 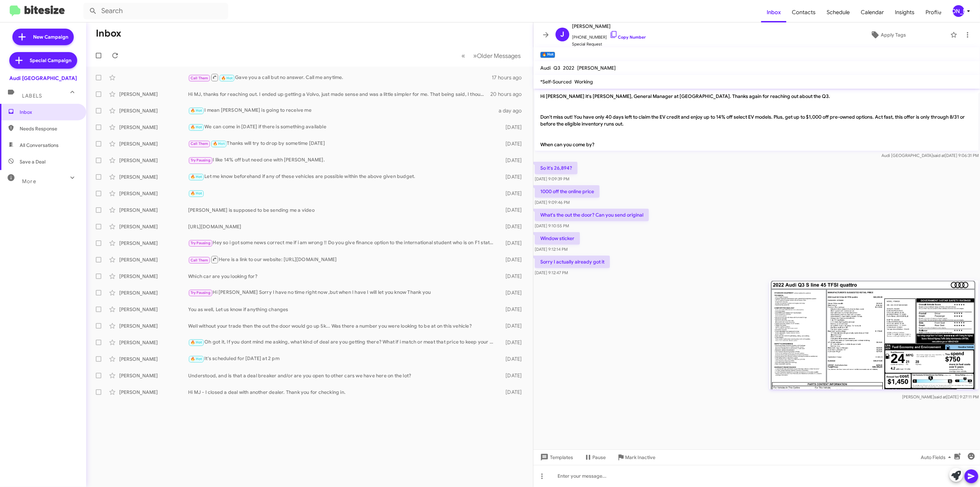 What do you see at coordinates (804, 12) in the screenshot?
I see `span: Contacts` at bounding box center [804, 12].